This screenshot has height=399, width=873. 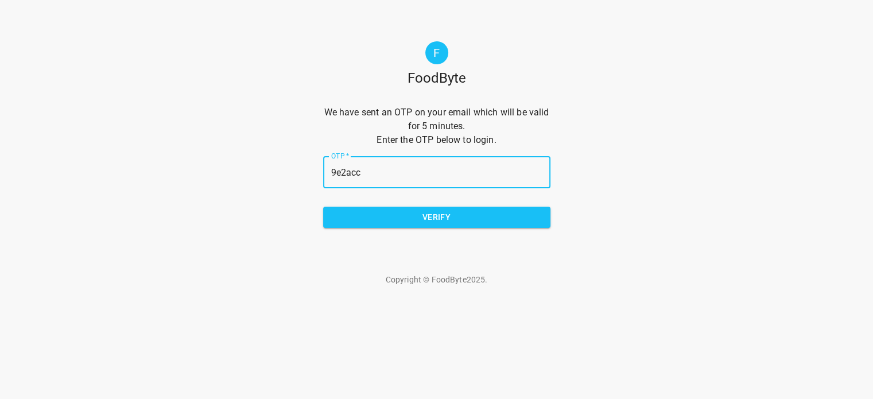 I want to click on div: F, so click(x=437, y=53).